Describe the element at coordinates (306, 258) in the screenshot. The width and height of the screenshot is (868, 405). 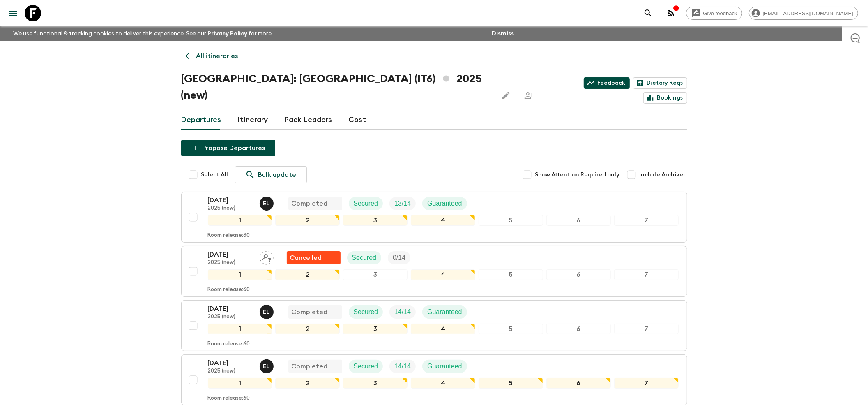
I see `p: Cancelled` at that location.